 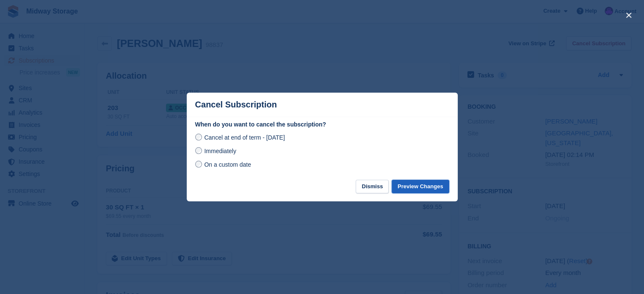 I want to click on button: Dismiss, so click(x=372, y=187).